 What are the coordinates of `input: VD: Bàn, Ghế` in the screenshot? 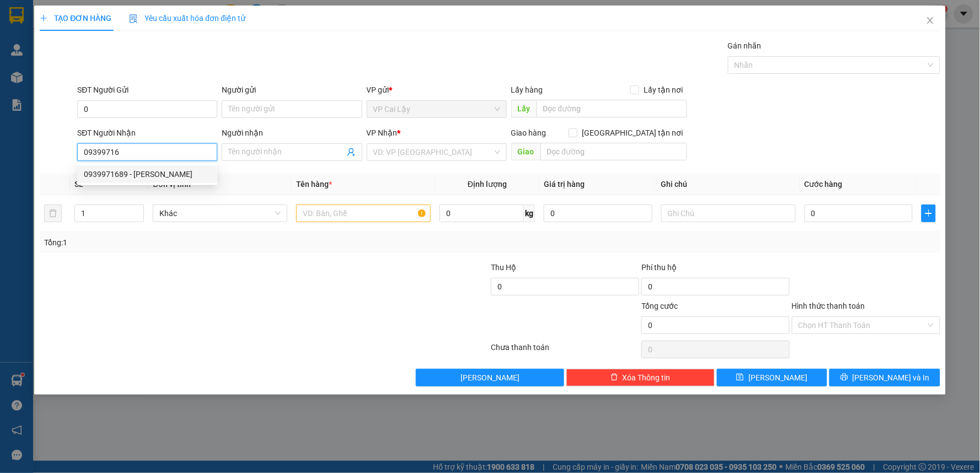 It's located at (364, 213).